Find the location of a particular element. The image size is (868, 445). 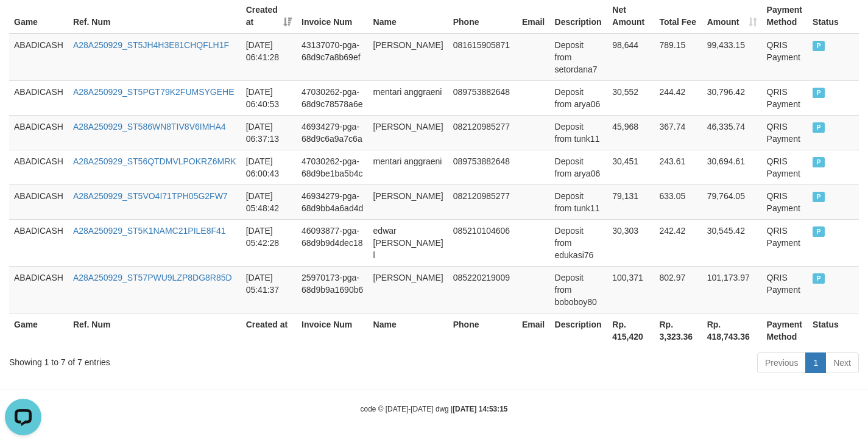

th: Payment Method is located at coordinates (785, 330).